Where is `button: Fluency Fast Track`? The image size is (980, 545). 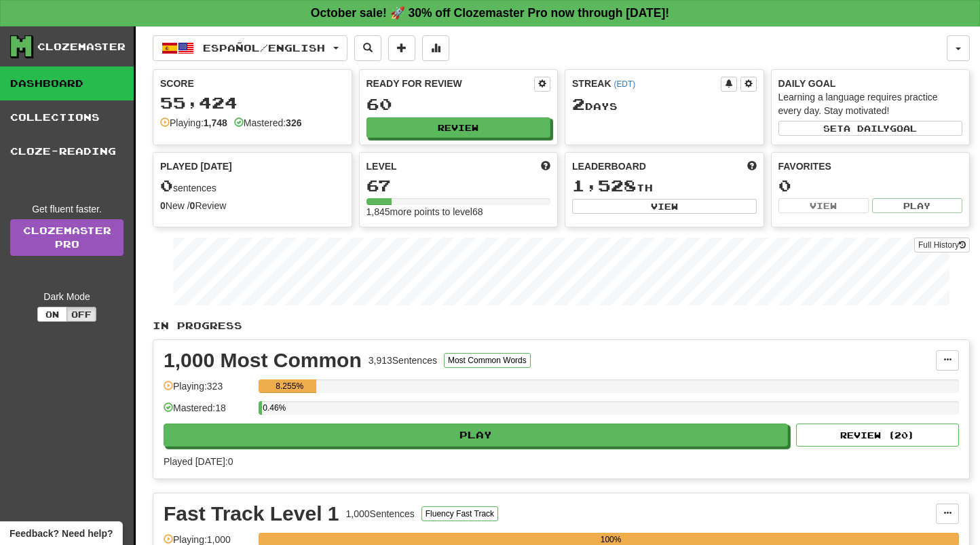
button: Fluency Fast Track is located at coordinates (460, 514).